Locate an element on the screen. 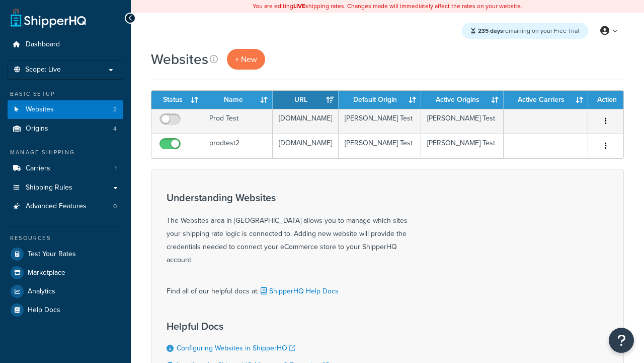 Image resolution: width=644 pixels, height=363 pixels. strong: 235 days is located at coordinates (491, 31).